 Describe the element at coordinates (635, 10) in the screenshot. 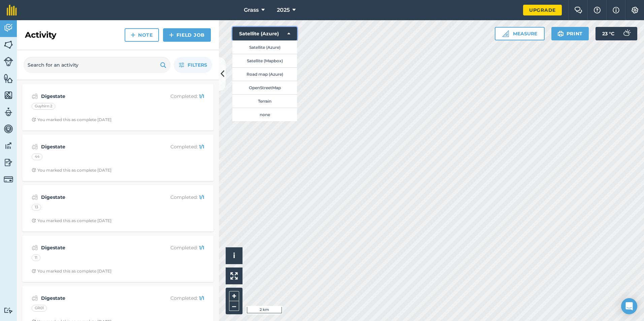

I see `img: A cog icon` at that location.